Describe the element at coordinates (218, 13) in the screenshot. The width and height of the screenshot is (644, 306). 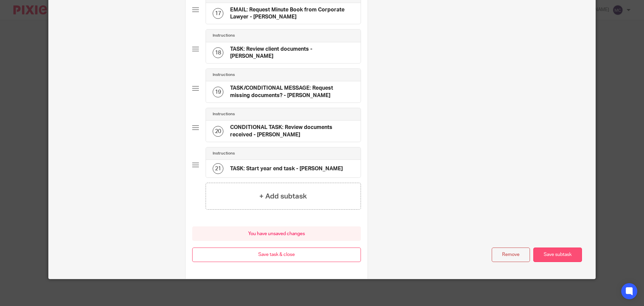
I see `div: 17` at that location.